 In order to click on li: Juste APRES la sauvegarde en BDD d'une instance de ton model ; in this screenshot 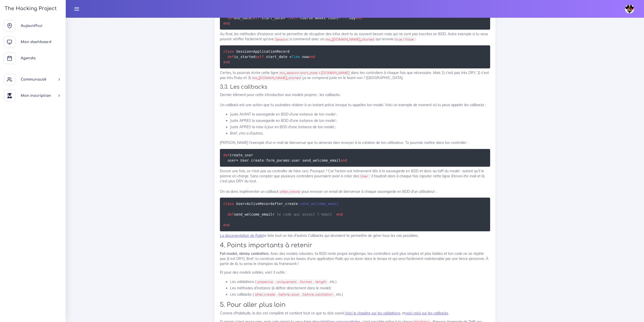, I will do `click(360, 121)`.